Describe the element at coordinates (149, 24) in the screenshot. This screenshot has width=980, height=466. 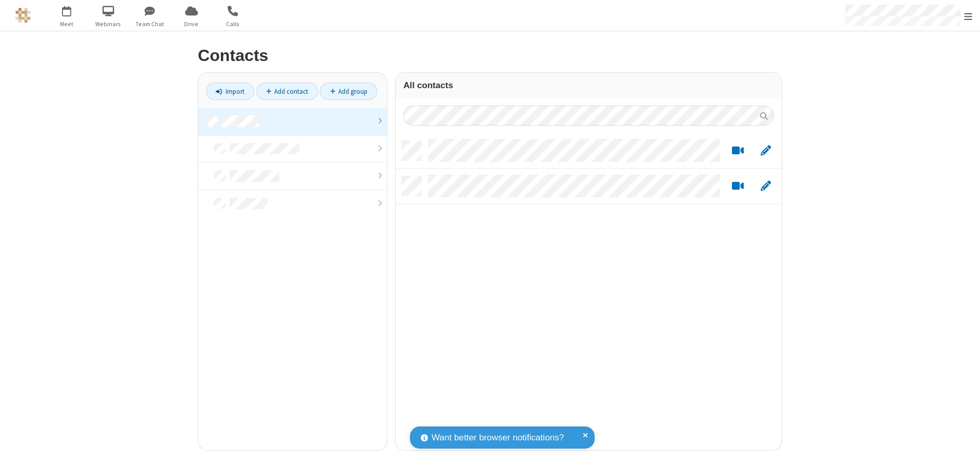
I see `span: Team Chat` at that location.